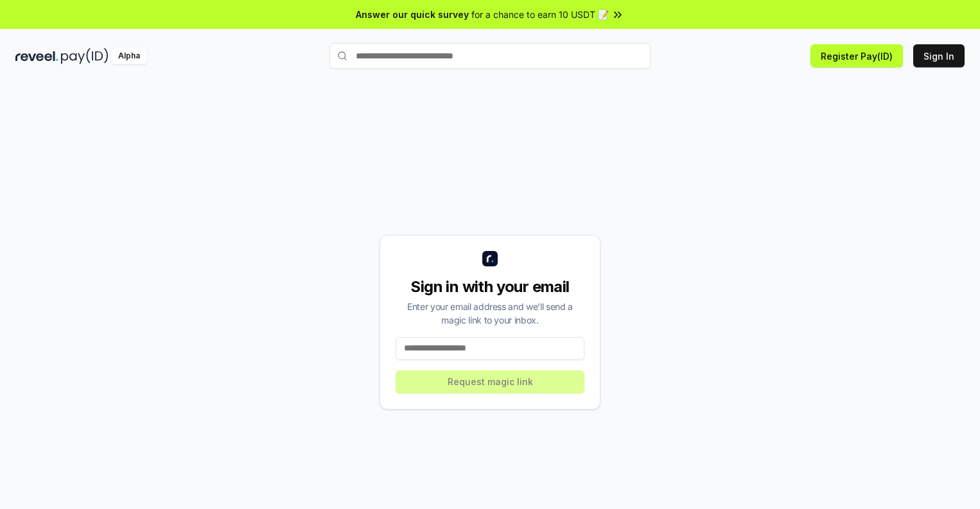  What do you see at coordinates (490, 259) in the screenshot?
I see `img: logo_small` at bounding box center [490, 259].